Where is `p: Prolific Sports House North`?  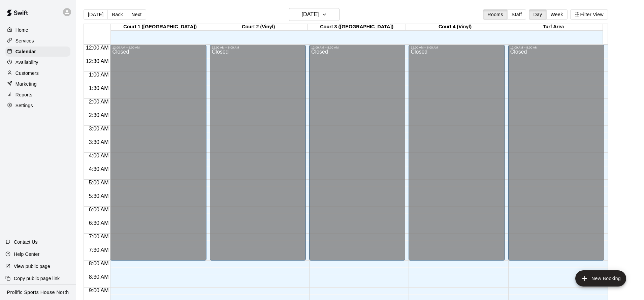
p: Prolific Sports House North is located at coordinates (38, 292).